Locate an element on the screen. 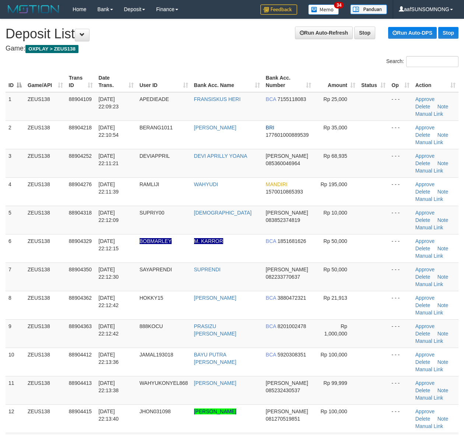 The height and width of the screenshot is (435, 464). span: 888KOCU is located at coordinates (151, 326).